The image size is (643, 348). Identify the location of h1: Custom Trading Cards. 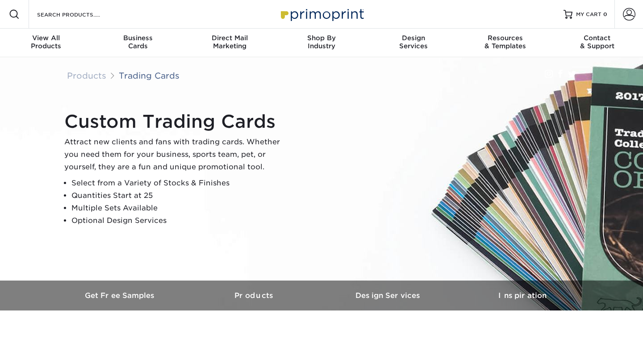
(176, 121).